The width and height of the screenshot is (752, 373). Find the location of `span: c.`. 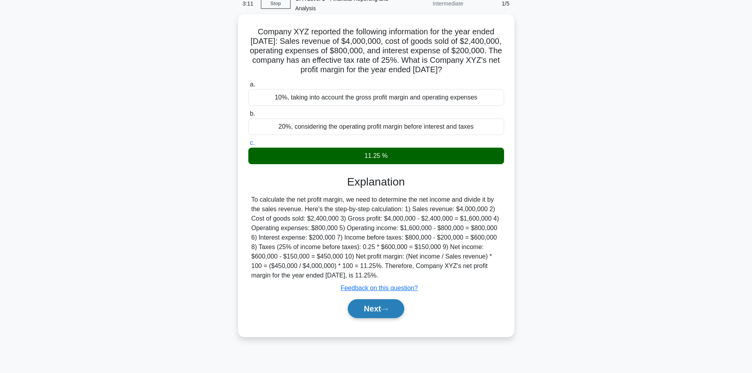

span: c. is located at coordinates (252, 142).